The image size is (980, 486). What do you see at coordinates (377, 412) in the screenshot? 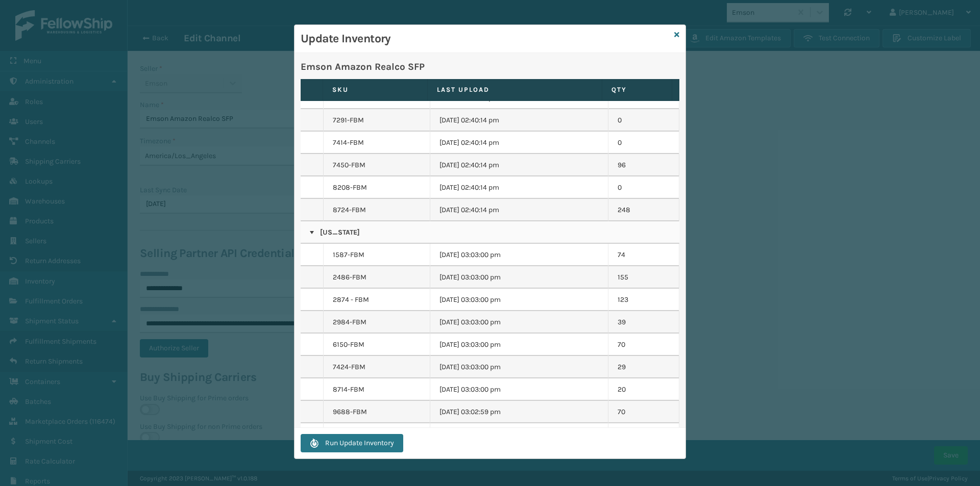
I see `td: 9688-FBM` at bounding box center [377, 412].